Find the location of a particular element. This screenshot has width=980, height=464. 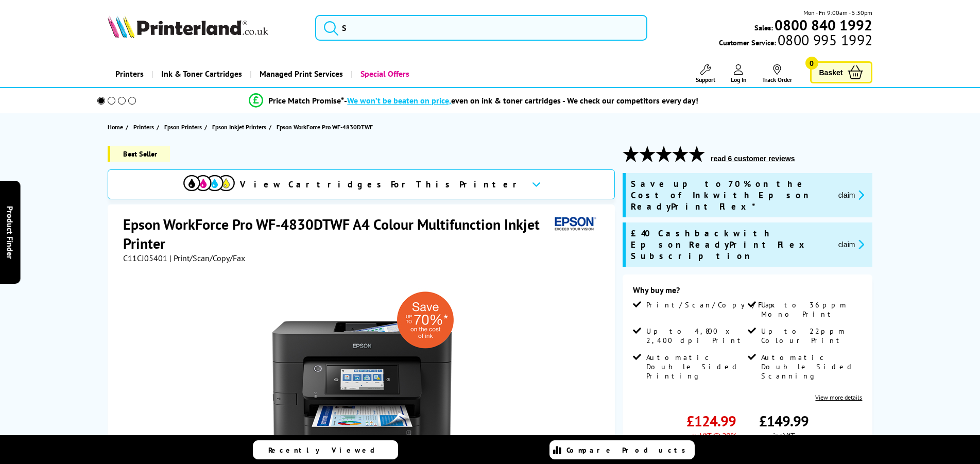

li: modal_Promise is located at coordinates (474, 101).